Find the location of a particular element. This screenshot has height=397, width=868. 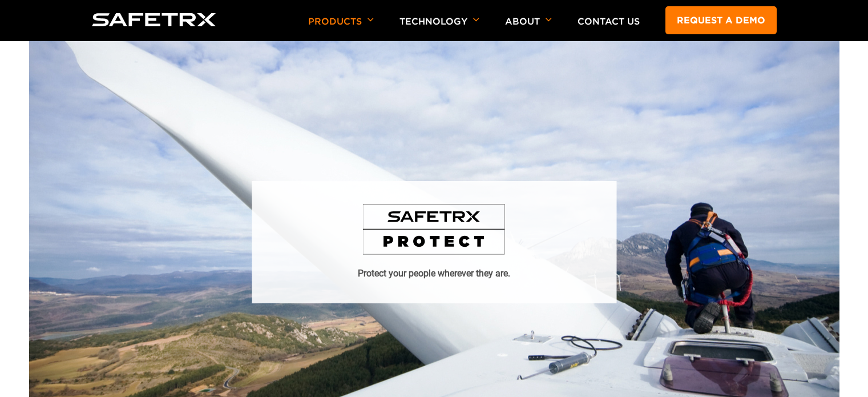

p: Products is located at coordinates (340, 29).